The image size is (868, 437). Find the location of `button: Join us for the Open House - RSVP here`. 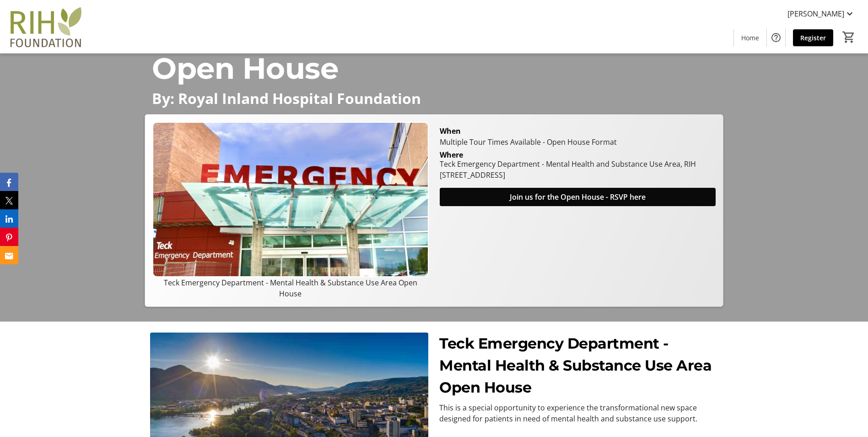

button: Join us for the Open House - RSVP here is located at coordinates (577, 197).